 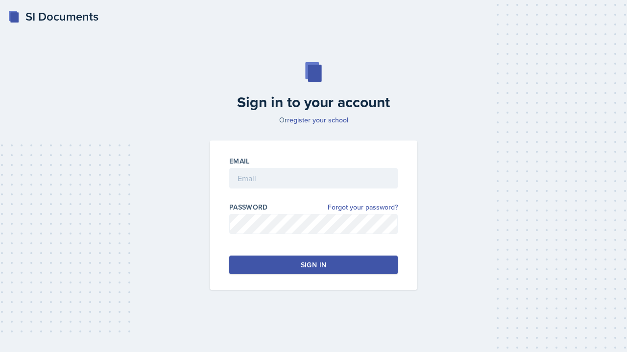 What do you see at coordinates (313, 265) in the screenshot?
I see `button: Sign in` at bounding box center [313, 265].